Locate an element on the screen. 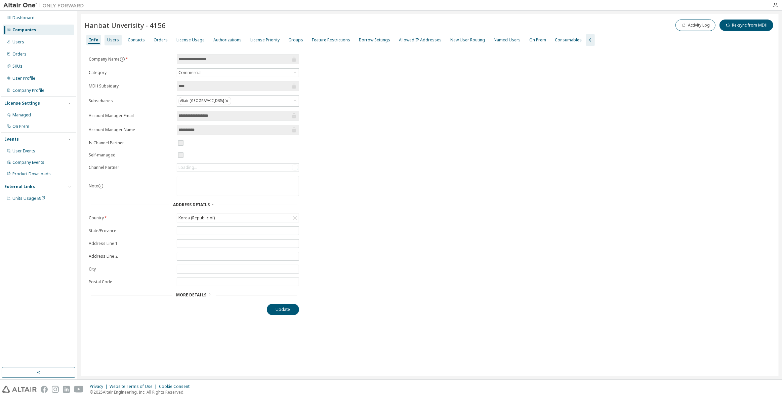  div: Borrow Settings is located at coordinates (374, 40).